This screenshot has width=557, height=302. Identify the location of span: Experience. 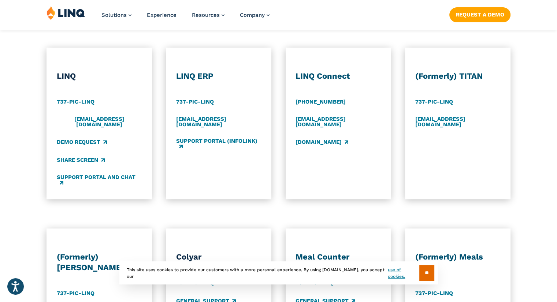
(162, 15).